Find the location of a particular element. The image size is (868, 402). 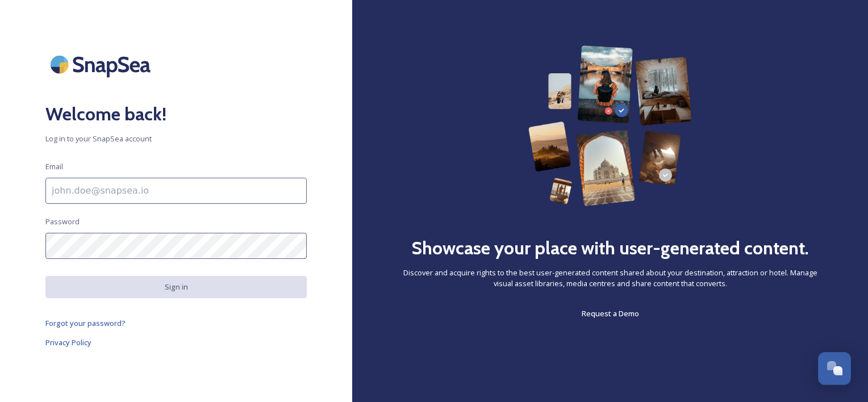

button: Sign in is located at coordinates (176, 287).